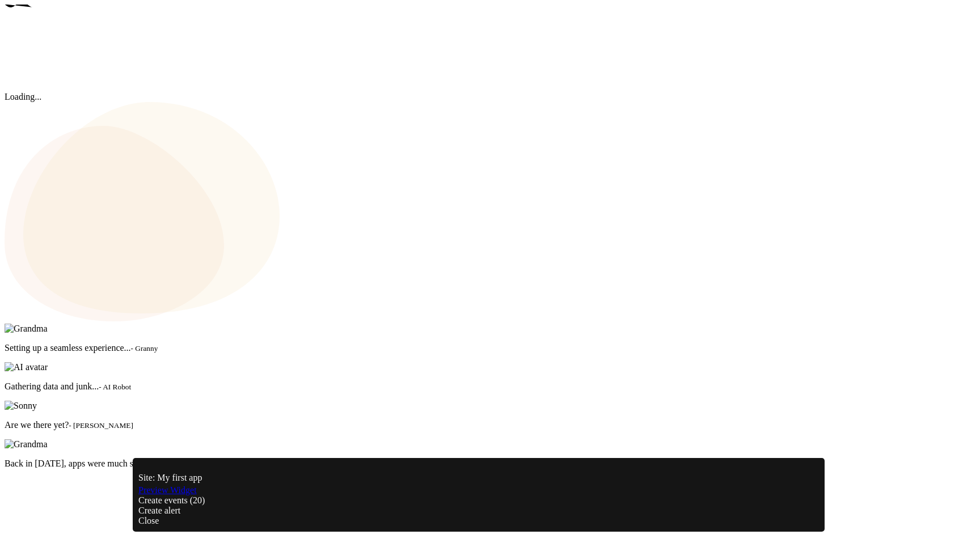  I want to click on small: - Granny, so click(144, 349).